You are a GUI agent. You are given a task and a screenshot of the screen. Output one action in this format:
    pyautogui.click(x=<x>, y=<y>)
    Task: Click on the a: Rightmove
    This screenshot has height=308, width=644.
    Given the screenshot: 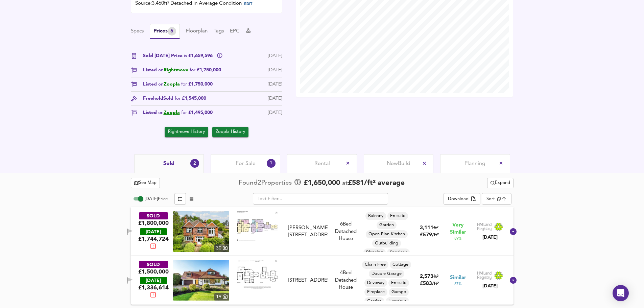 What is the action you would take?
    pyautogui.click(x=176, y=70)
    